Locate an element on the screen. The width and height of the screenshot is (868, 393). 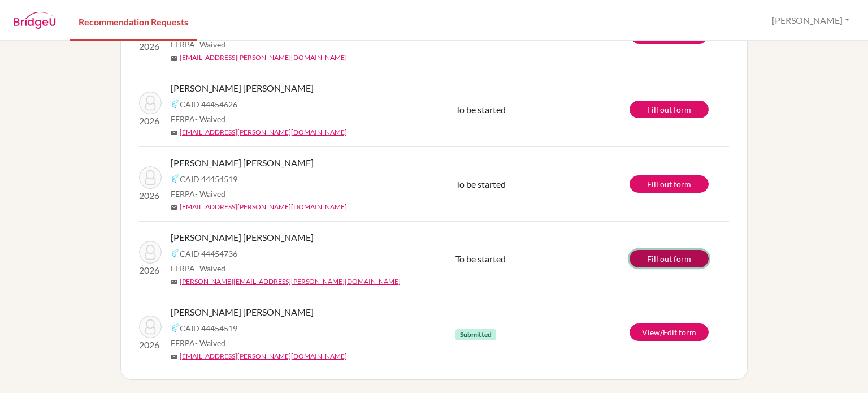
a: View/Edit form is located at coordinates (669, 332).